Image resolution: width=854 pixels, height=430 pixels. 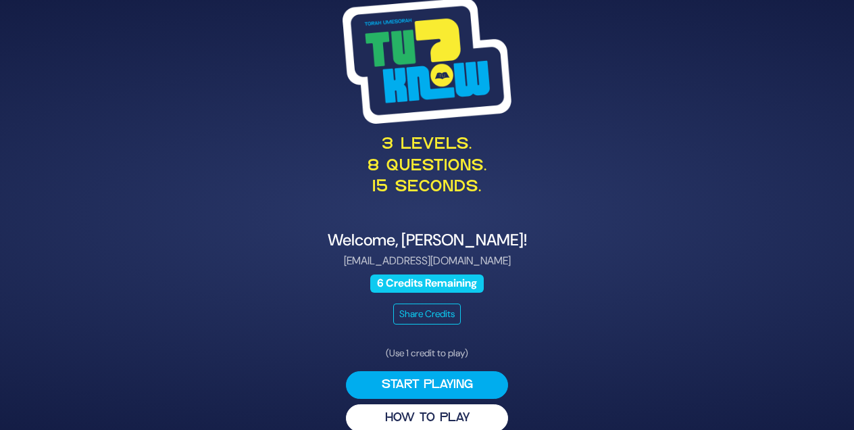 What do you see at coordinates (427, 384) in the screenshot?
I see `button: Start Playing` at bounding box center [427, 384].